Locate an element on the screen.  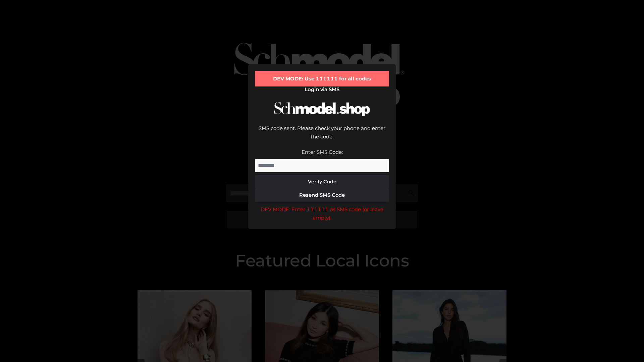
div: SMS code sent. Please check your phone and enter the code. is located at coordinates (322, 136).